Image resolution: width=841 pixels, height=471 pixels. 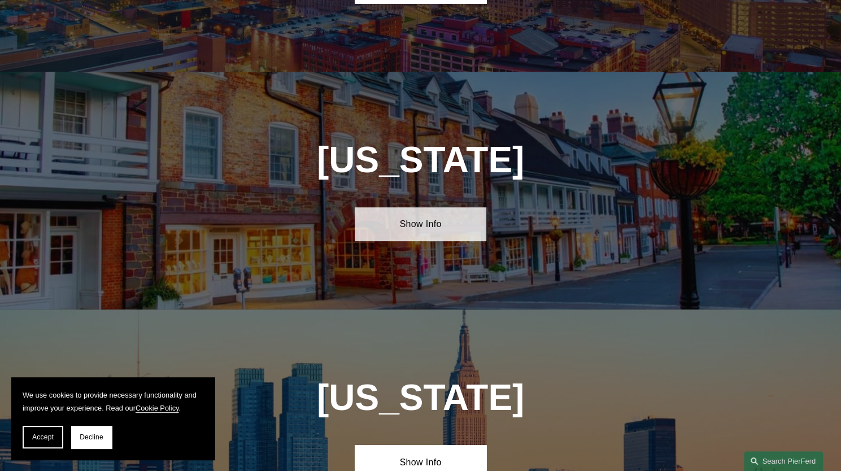 What do you see at coordinates (92, 437) in the screenshot?
I see `span: Decline` at bounding box center [92, 437].